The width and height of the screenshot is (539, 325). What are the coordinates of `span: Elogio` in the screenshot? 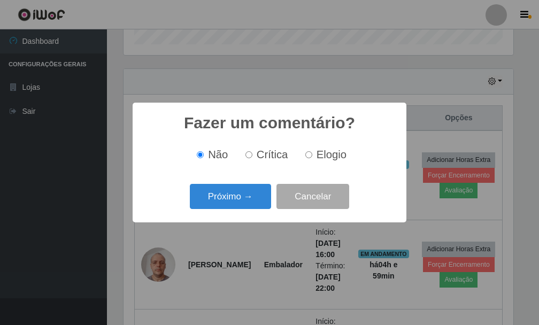 It's located at (331, 154).